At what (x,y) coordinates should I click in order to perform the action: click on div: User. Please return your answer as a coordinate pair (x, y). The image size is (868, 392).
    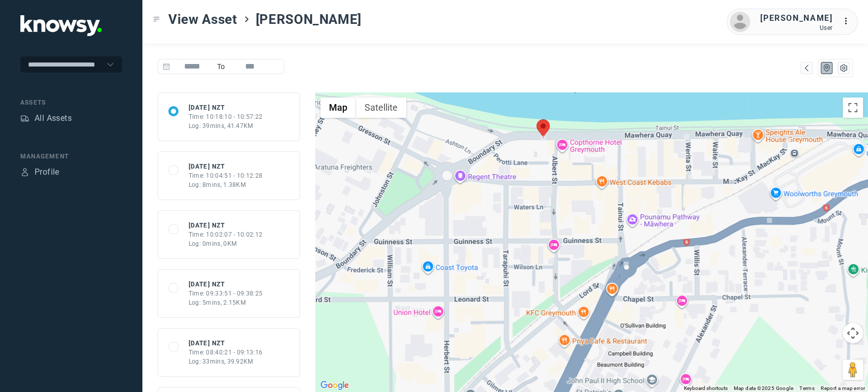
    Looking at the image, I should click on (796, 28).